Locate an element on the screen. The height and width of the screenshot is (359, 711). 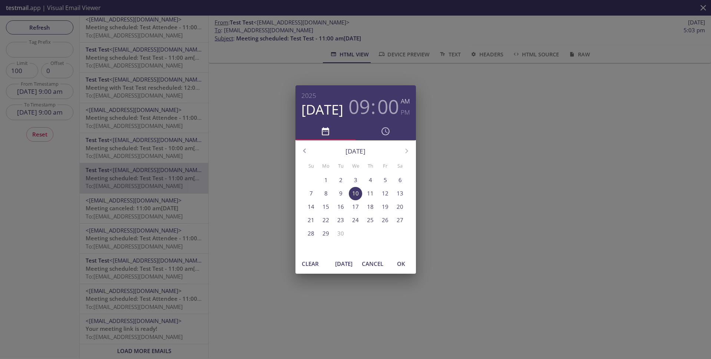
button: 09 is located at coordinates (359, 106).